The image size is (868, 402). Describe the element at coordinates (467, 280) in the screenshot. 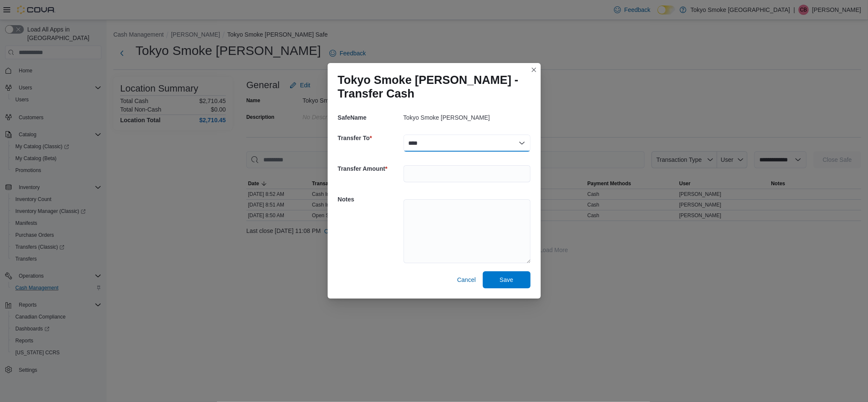

I see `span: Cancel` at that location.